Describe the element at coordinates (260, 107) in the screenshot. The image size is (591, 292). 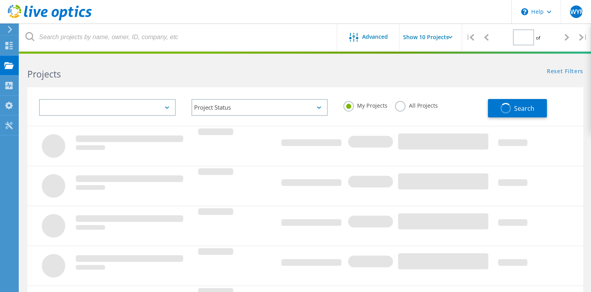
I see `div: Project Status` at that location.